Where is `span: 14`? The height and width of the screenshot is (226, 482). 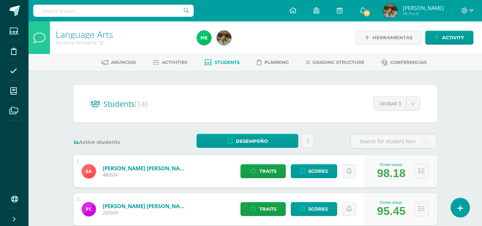 span: 14 is located at coordinates (76, 142).